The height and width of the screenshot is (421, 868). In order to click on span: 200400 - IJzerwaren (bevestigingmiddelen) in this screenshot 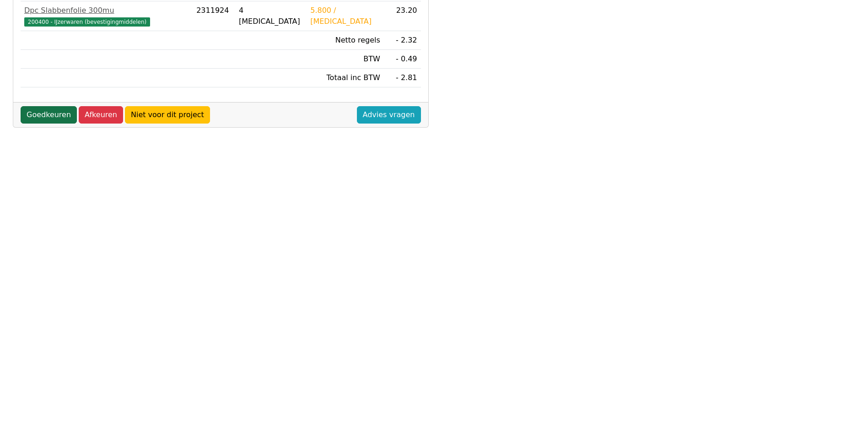, I will do `click(87, 22)`.